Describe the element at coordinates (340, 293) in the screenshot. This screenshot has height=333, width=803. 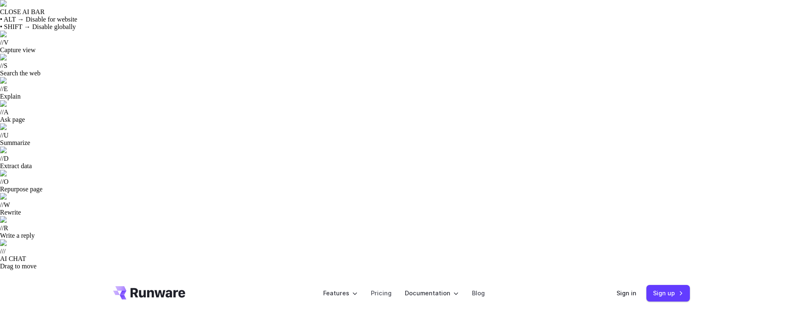
I see `label: Features` at that location.